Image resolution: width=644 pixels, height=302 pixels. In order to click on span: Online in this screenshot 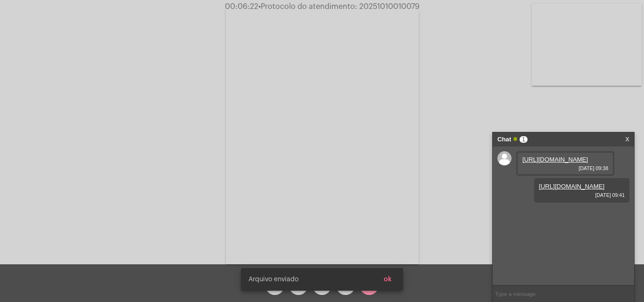, I will do `click(515, 139)`.